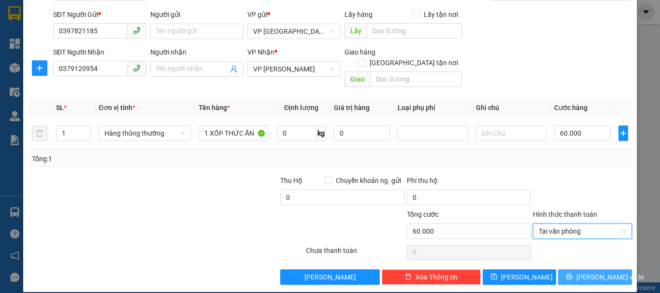 This screenshot has height=293, width=660. I want to click on div: SĐT Người Gửi, so click(100, 14).